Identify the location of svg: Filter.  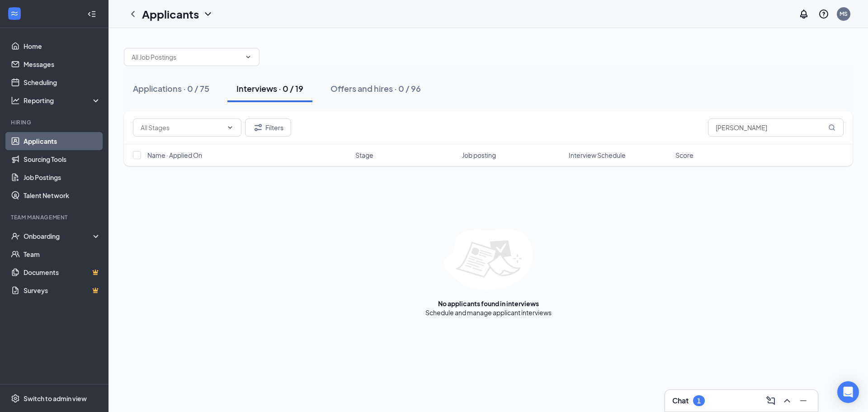
(258, 127).